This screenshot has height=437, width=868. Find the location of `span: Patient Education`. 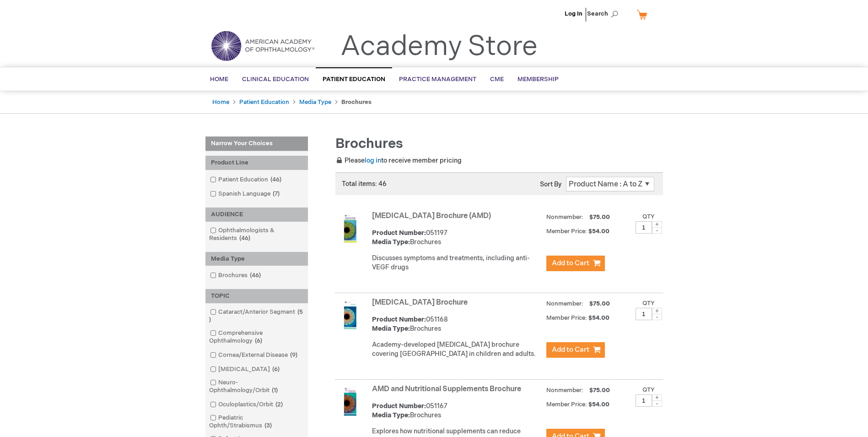

span: Patient Education is located at coordinates (354, 80).